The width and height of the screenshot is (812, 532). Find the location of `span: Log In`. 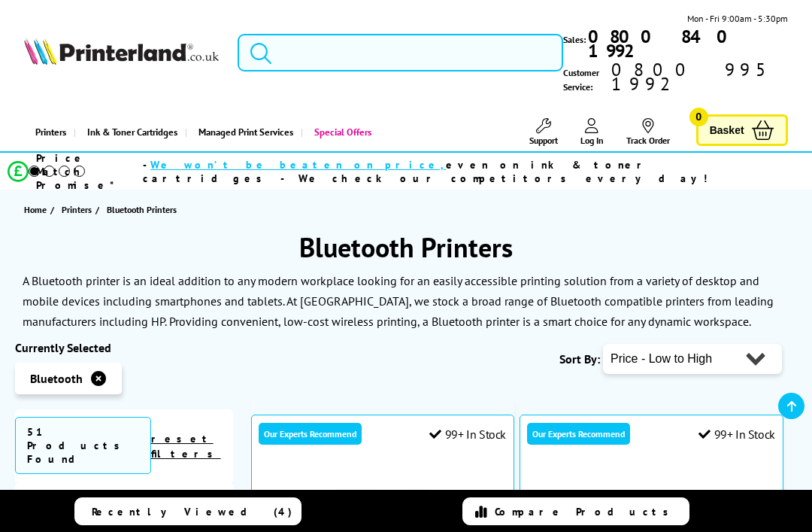

span: Log In is located at coordinates (592, 140).